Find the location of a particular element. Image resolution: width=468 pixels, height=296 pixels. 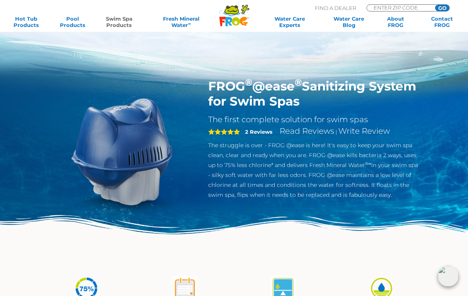

a: Swim SpaProducts is located at coordinates (119, 22).